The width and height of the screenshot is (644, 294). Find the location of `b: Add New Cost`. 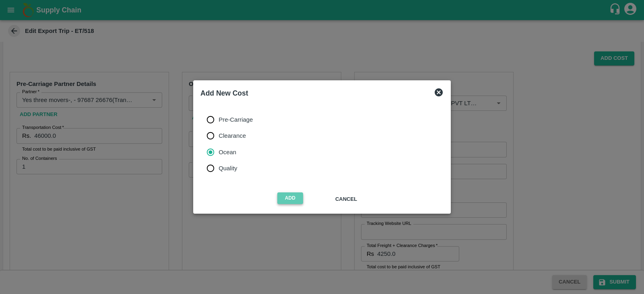

b: Add New Cost is located at coordinates (224, 94).